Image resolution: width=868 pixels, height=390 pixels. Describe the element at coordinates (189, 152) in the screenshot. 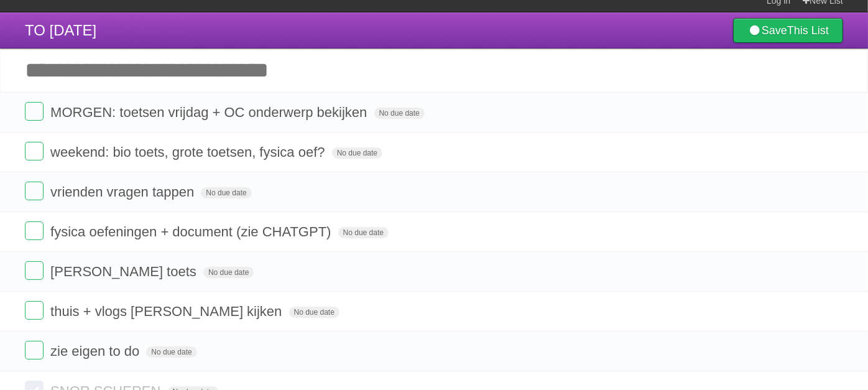

I see `span: weekend: bio toets, grote toetsen, fysica oef?` at that location.